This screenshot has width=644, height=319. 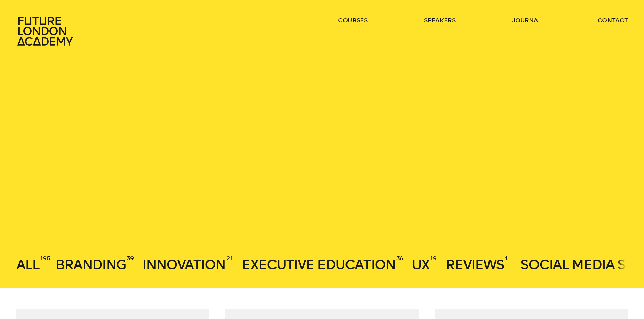 I want to click on sup: 19, so click(x=434, y=258).